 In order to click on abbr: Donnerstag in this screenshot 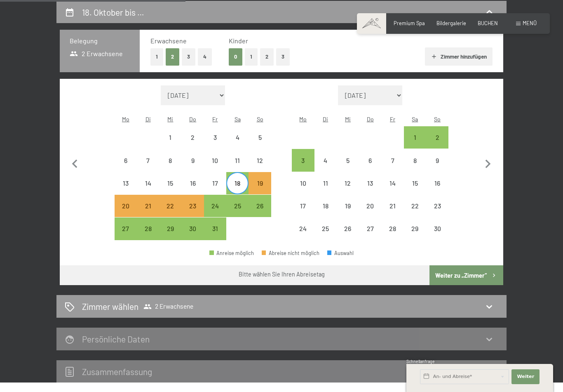, I will do `click(193, 119)`.